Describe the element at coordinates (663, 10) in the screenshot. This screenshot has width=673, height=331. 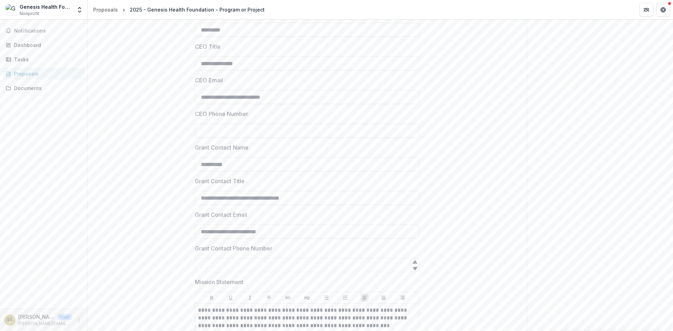
I see `button: Get Help` at that location.